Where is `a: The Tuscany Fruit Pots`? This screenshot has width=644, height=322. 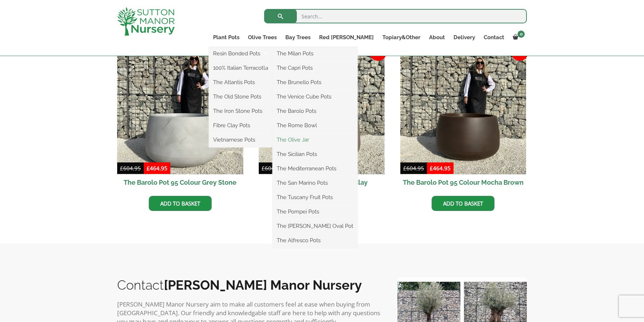 a: The Tuscany Fruit Pots is located at coordinates (315, 197).